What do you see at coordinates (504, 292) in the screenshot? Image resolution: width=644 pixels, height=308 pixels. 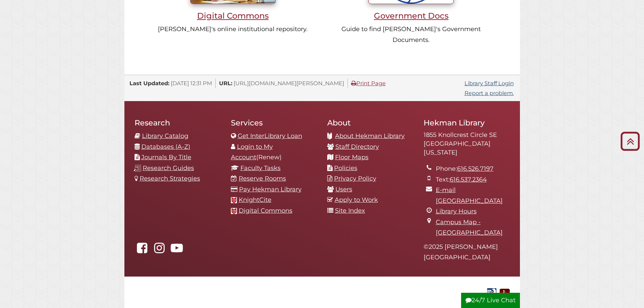 I see `img: Disability Assistance` at bounding box center [504, 292].